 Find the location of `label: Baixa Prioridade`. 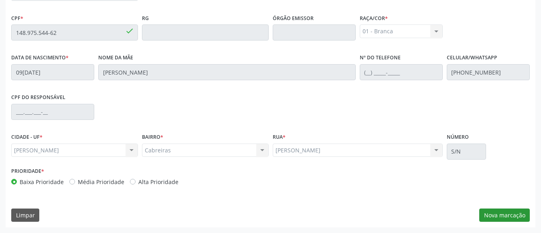

label: Baixa Prioridade is located at coordinates (42, 182).